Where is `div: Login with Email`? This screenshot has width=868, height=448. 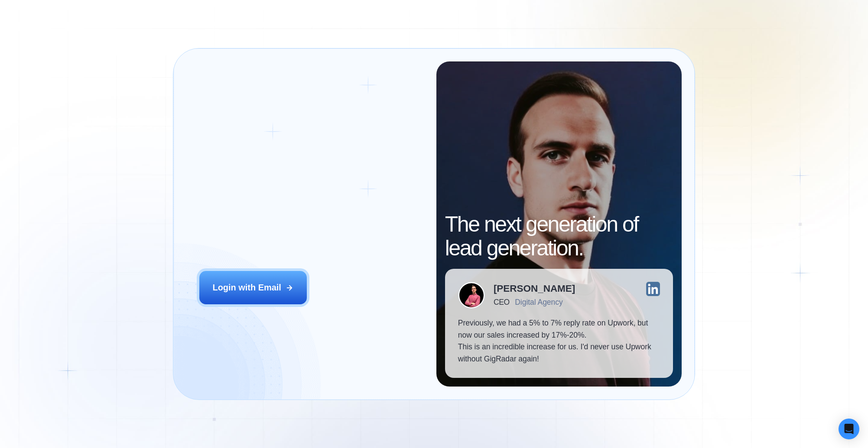 div: Login with Email is located at coordinates (247, 288).